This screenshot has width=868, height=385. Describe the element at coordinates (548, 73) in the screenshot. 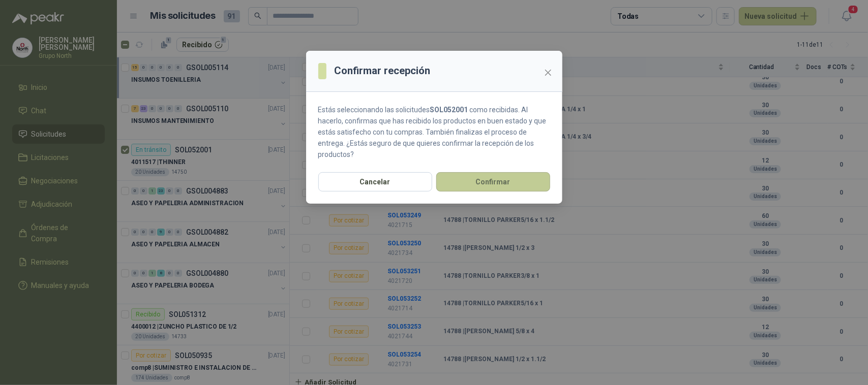

I see `span: close` at that location.